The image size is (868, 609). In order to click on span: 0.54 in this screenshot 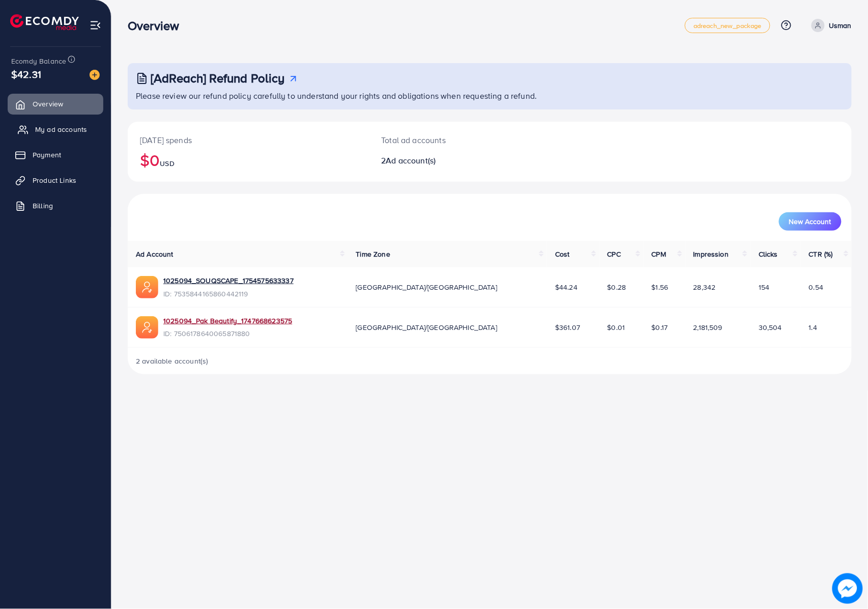, I will do `click(816, 287)`.